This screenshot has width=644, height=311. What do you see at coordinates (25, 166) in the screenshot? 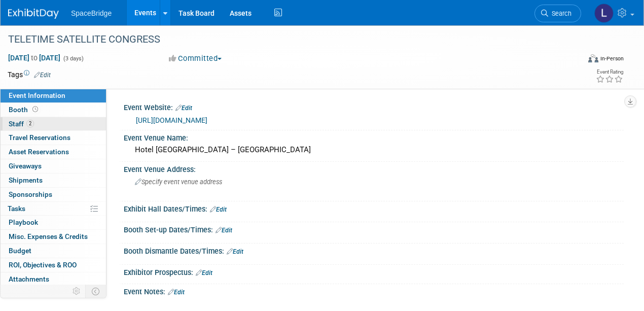
I see `span: Giveaways` at bounding box center [25, 166].